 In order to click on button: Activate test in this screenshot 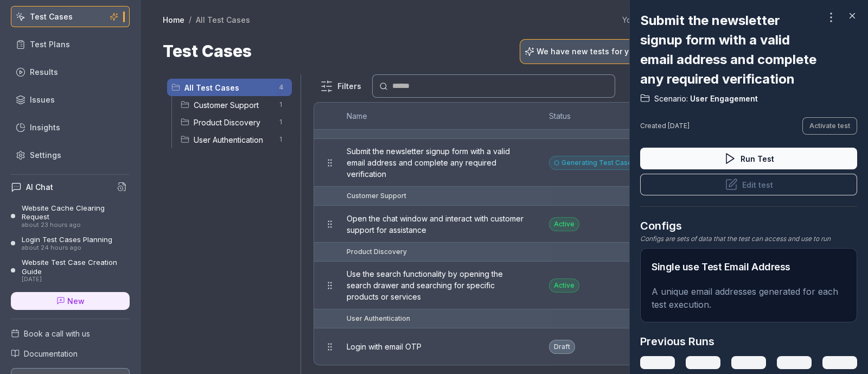, I will do `click(830, 126)`.